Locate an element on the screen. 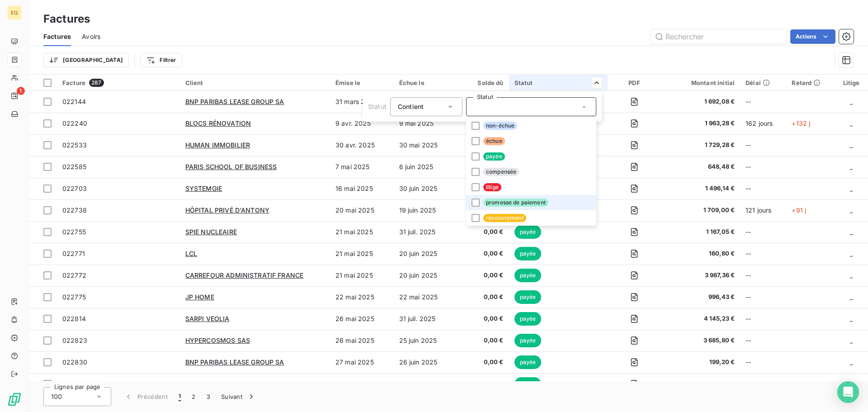 This screenshot has width=868, height=412. span: promesse de paiement is located at coordinates (516, 202).